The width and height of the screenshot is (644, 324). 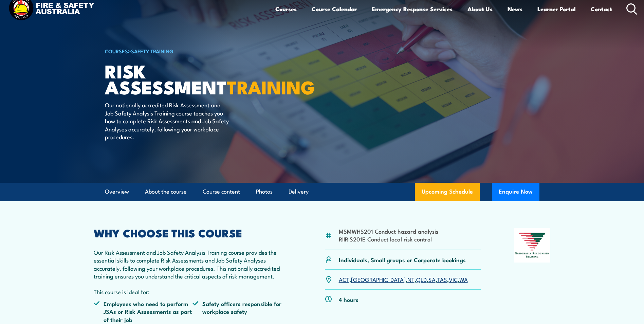 I want to click on h2: WHY CHOOSE THIS COURSE, so click(x=193, y=233).